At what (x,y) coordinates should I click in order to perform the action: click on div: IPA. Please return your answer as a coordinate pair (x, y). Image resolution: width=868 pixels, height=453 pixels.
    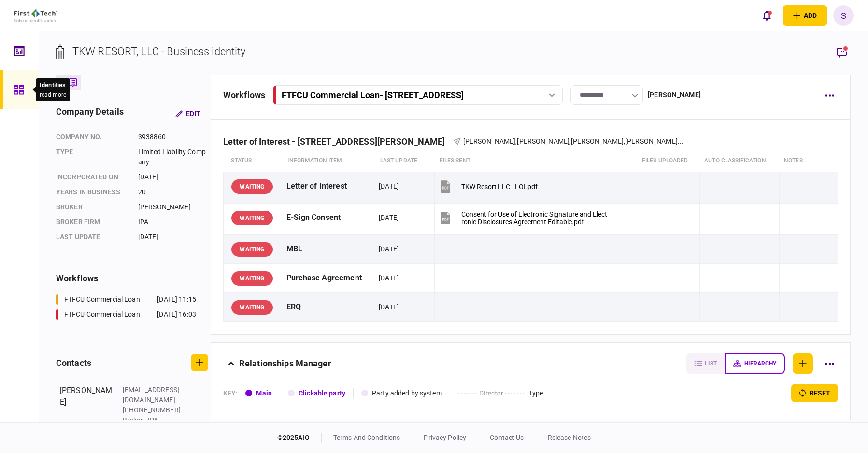
    Looking at the image, I should click on (173, 222).